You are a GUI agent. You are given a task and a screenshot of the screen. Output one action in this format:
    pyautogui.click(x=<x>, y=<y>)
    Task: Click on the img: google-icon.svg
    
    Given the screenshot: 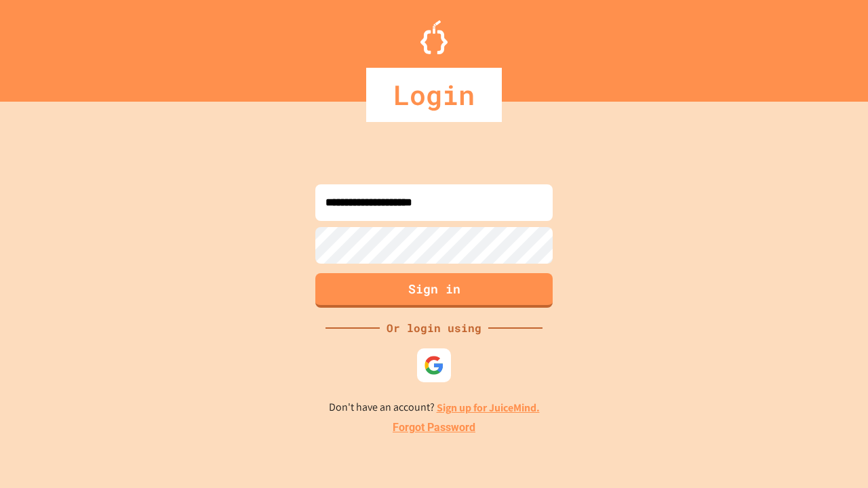 What is the action you would take?
    pyautogui.click(x=434, y=365)
    